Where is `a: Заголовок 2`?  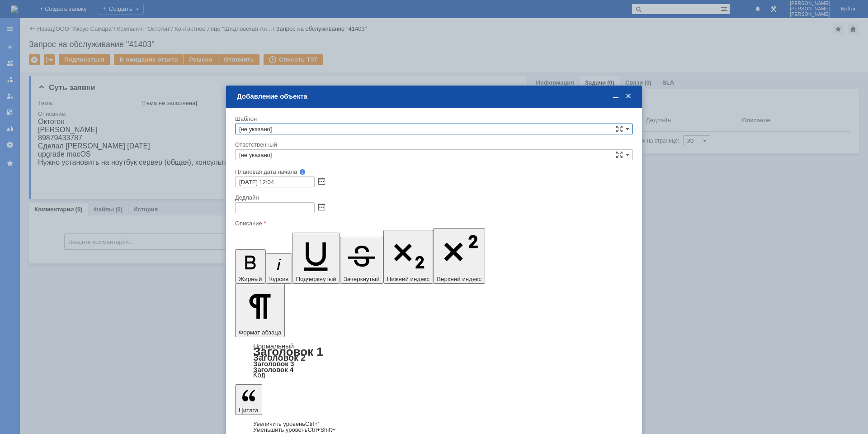 a: Заголовок 2 is located at coordinates (280, 358).